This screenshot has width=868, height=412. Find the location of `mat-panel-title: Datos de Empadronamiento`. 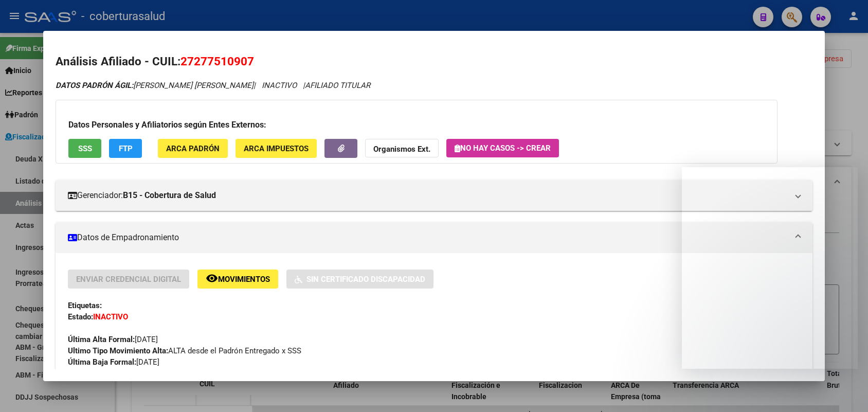

mat-panel-title: Datos de Empadronamiento is located at coordinates (428, 238).